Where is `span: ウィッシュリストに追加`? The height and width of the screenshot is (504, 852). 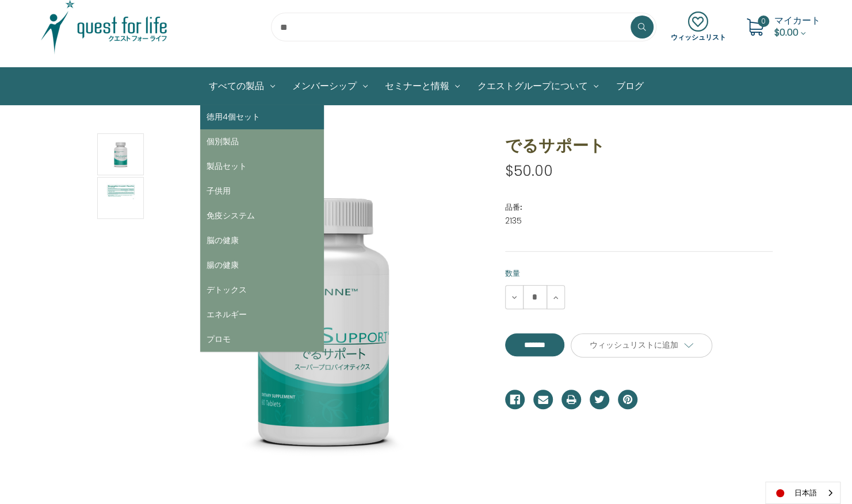 span: ウィッシュリストに追加 is located at coordinates (634, 345).